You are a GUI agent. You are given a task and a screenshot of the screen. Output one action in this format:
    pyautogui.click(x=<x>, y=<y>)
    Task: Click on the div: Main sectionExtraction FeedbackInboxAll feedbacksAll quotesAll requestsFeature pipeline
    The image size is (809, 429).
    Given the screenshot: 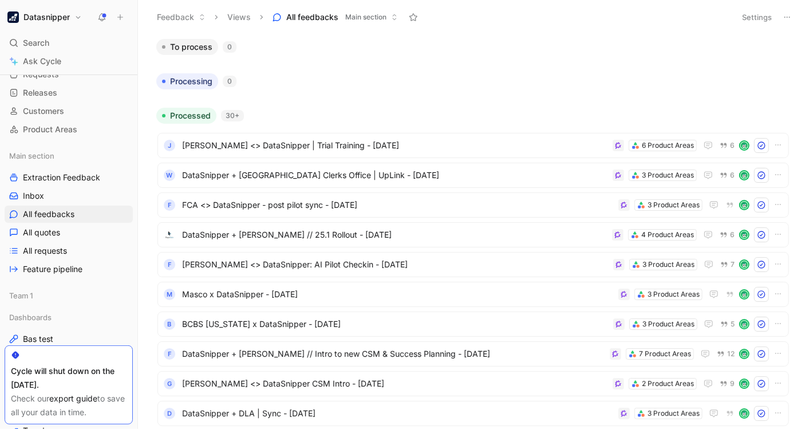 What is the action you would take?
    pyautogui.click(x=69, y=212)
    